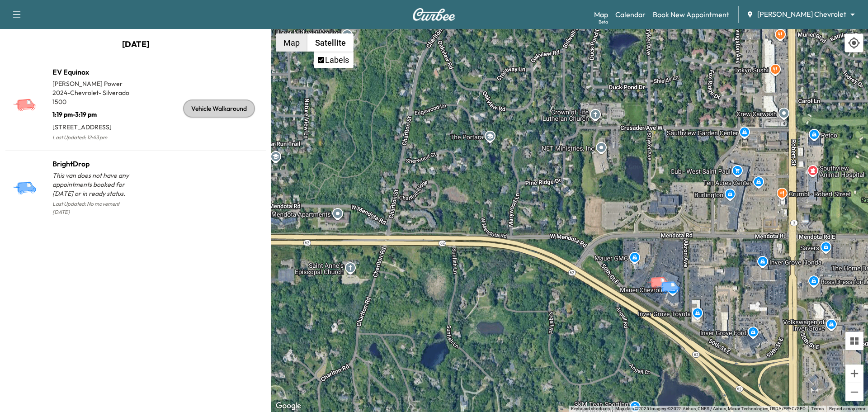 The image size is (868, 412). What do you see at coordinates (817, 409) in the screenshot?
I see `a: Terms` at bounding box center [817, 409].